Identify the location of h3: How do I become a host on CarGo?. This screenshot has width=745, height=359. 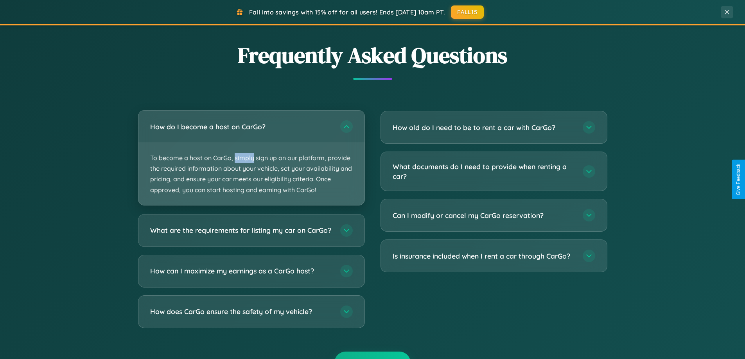
(241, 127).